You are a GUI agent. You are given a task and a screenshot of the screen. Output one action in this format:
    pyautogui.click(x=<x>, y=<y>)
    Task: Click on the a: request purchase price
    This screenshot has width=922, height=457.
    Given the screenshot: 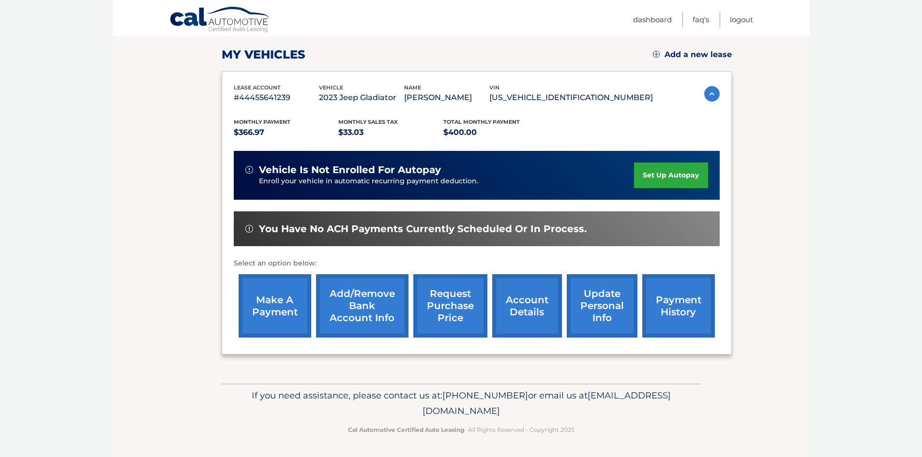 What is the action you would take?
    pyautogui.click(x=450, y=306)
    